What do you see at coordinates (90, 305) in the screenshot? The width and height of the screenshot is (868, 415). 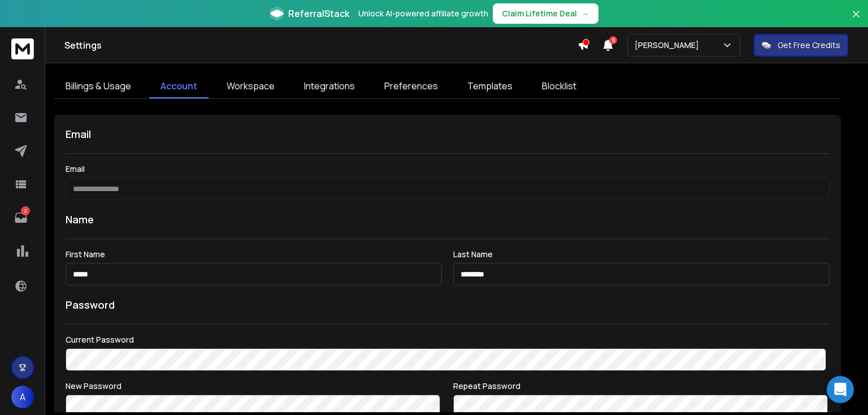 I see `h1: Password` at bounding box center [90, 305].